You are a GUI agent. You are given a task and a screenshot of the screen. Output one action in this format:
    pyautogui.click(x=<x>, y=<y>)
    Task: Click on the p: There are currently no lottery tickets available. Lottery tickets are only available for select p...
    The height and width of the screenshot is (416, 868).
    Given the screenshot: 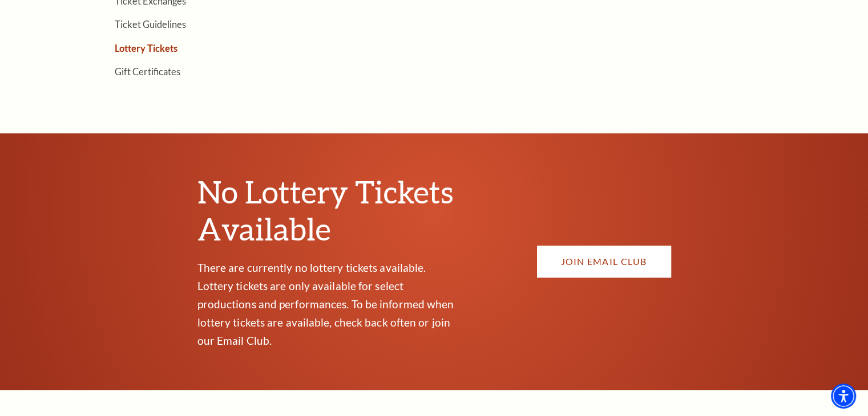 What is the action you would take?
    pyautogui.click(x=330, y=305)
    